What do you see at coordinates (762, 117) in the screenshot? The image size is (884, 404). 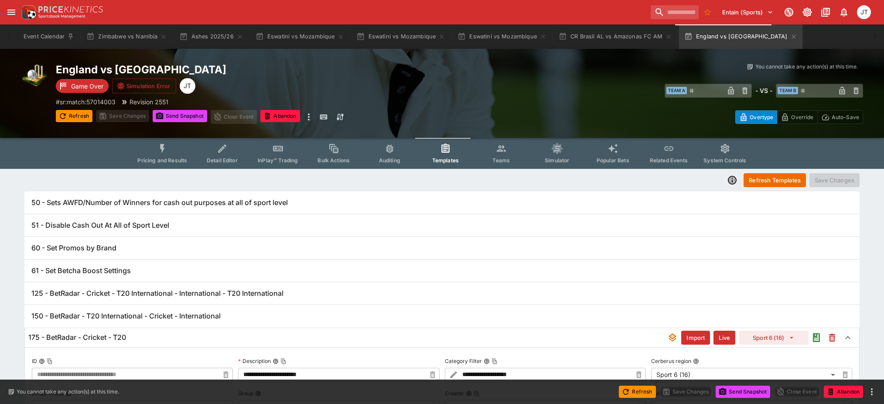 I see `p: Overtype` at bounding box center [762, 117].